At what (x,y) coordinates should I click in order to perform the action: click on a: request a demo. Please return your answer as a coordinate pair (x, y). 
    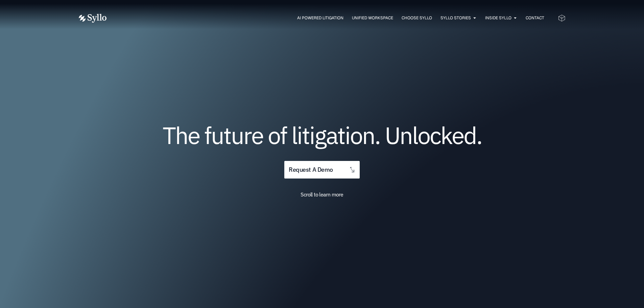
    Looking at the image, I should click on (322, 170).